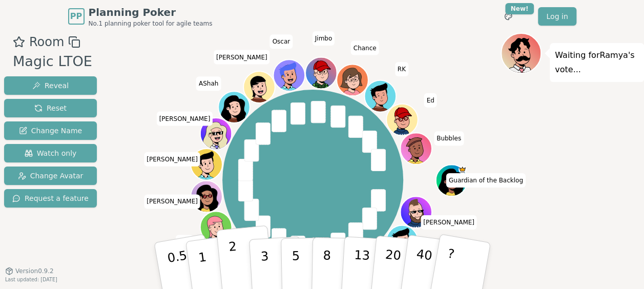 This screenshot has height=289, width=644. I want to click on span: Room, so click(47, 42).